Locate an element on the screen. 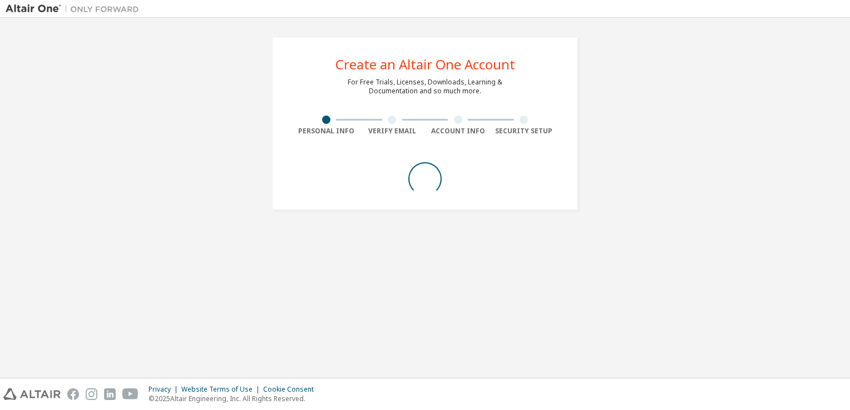  div: Security Setup is located at coordinates (524, 131).